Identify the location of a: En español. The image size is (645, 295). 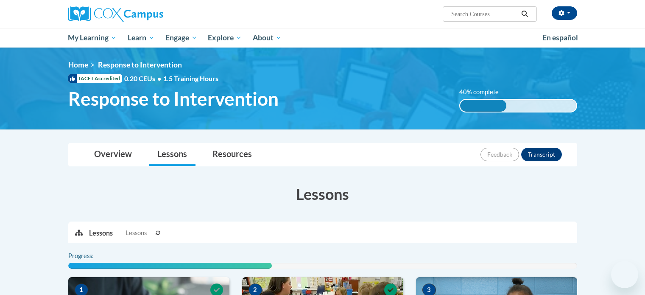
(560, 38).